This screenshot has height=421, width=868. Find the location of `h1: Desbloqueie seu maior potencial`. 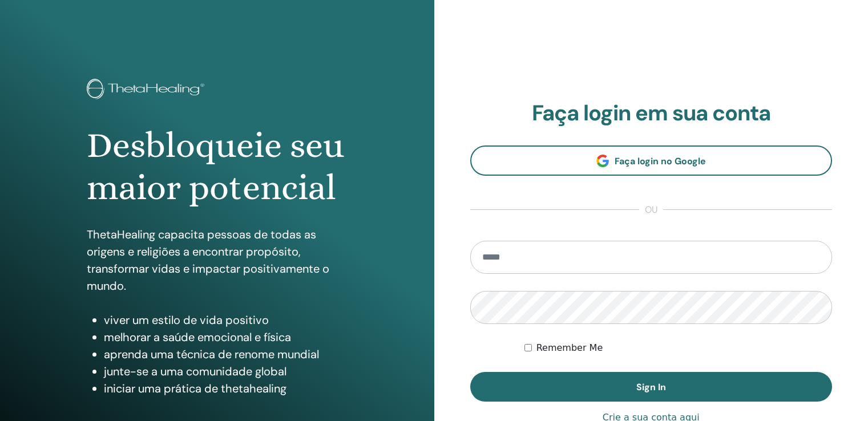

h1: Desbloqueie seu maior potencial is located at coordinates (217, 167).